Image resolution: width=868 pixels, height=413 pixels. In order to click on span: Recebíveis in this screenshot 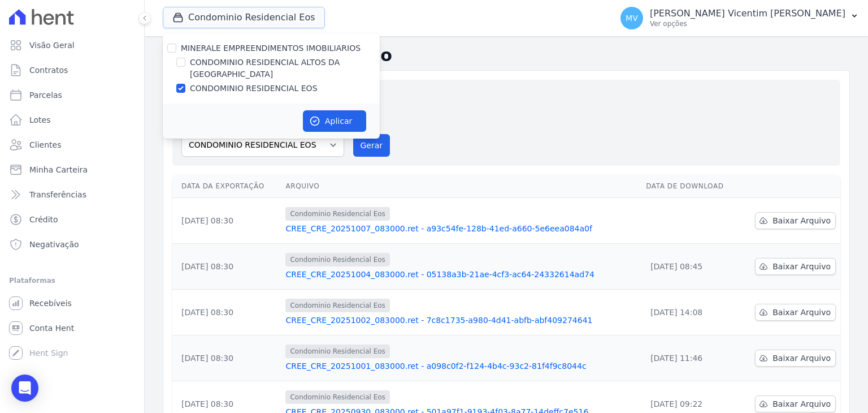, I will do `click(50, 303)`.